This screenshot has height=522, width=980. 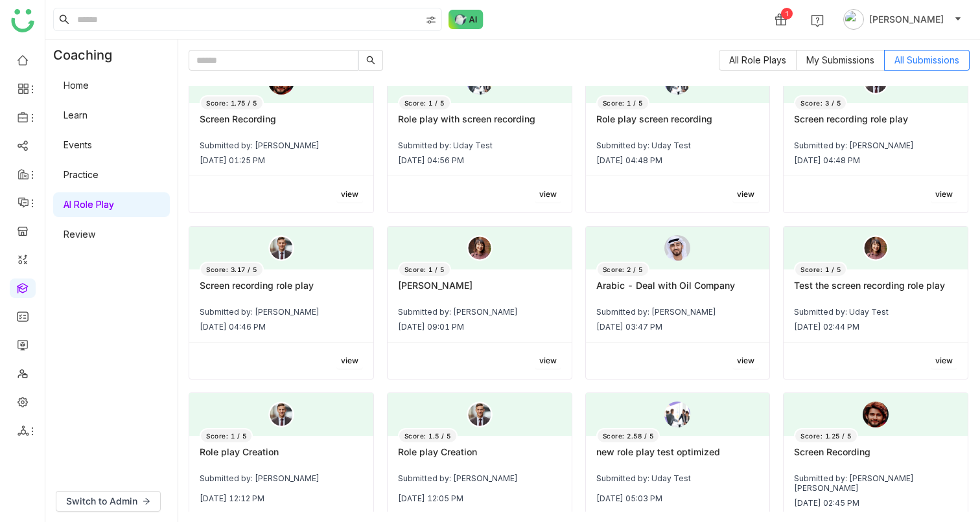 I want to click on a: Home, so click(x=76, y=85).